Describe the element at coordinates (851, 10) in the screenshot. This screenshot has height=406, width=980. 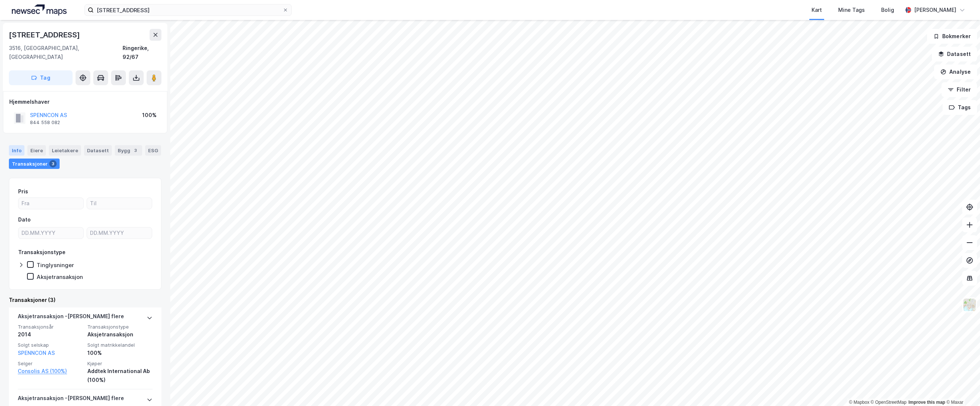
I see `div: Mine Tags` at that location.